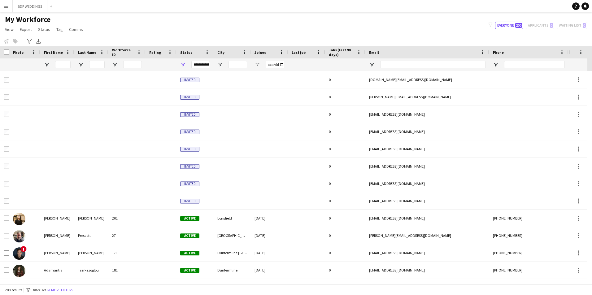  Describe the element at coordinates (38, 290) in the screenshot. I see `span: 1 filter set` at that location.